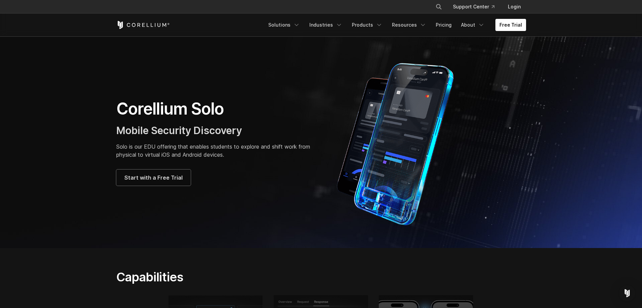 Image resolution: width=642 pixels, height=308 pixels. I want to click on a: Free Trial, so click(510, 25).